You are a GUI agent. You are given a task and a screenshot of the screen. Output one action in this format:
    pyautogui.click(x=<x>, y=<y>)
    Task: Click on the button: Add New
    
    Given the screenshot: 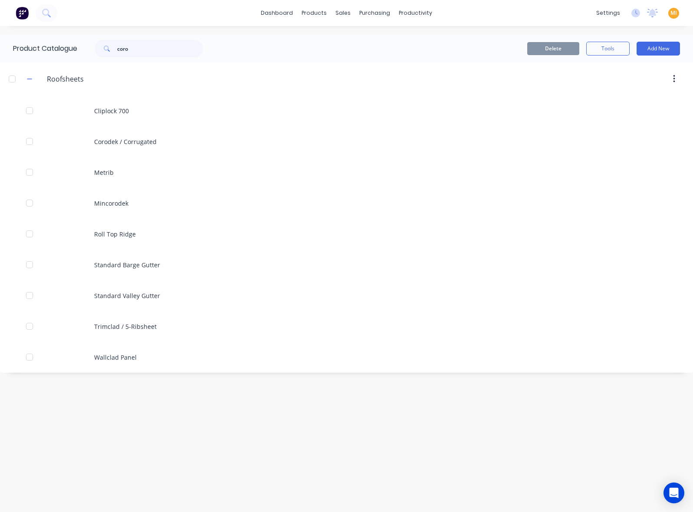 What is the action you would take?
    pyautogui.click(x=658, y=49)
    